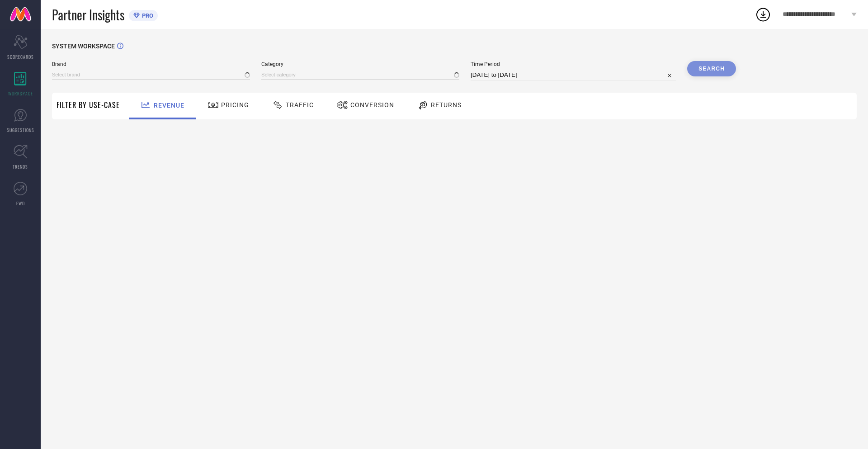 This screenshot has width=868, height=449. I want to click on span: WORKSPACE, so click(20, 93).